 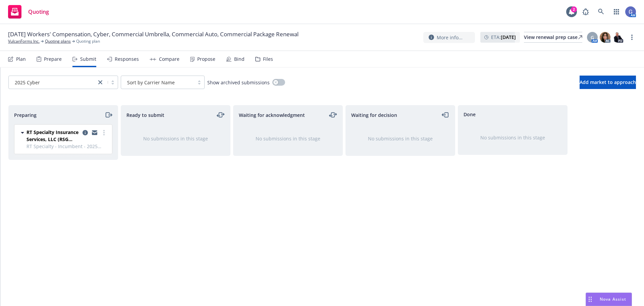 I want to click on a: VulcanForms Inc., so click(x=24, y=42).